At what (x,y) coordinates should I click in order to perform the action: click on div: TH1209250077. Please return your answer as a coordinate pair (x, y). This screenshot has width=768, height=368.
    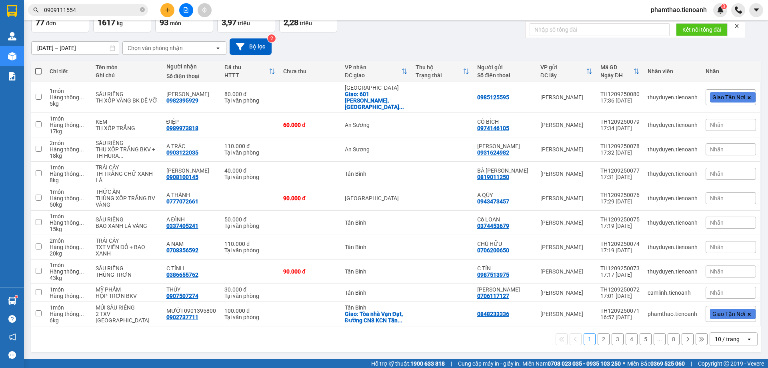
    Looking at the image, I should click on (620, 170).